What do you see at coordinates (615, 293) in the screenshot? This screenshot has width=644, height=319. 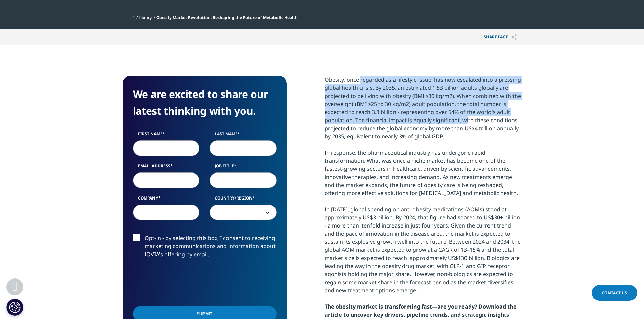 I see `span: Contact Us` at bounding box center [615, 293].